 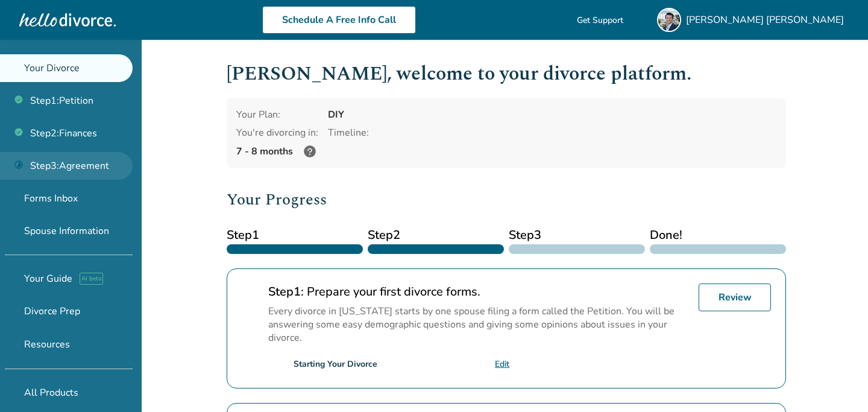 What do you see at coordinates (12, 278) in the screenshot?
I see `span: explore` at bounding box center [12, 278].